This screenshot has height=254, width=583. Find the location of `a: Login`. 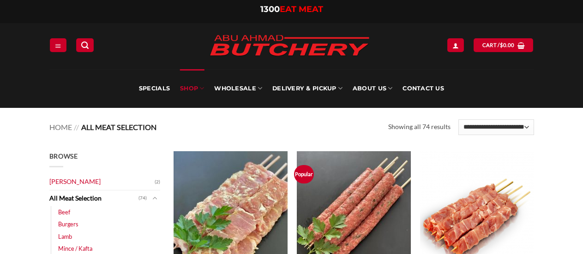

a: Login is located at coordinates (456, 45).